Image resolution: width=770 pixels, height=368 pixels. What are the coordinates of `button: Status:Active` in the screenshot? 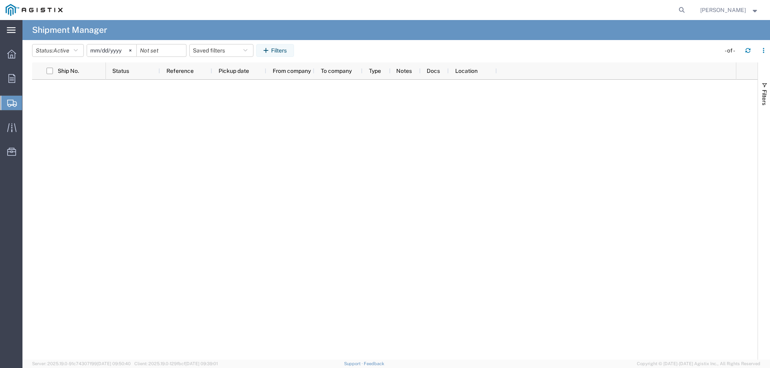 It's located at (58, 51).